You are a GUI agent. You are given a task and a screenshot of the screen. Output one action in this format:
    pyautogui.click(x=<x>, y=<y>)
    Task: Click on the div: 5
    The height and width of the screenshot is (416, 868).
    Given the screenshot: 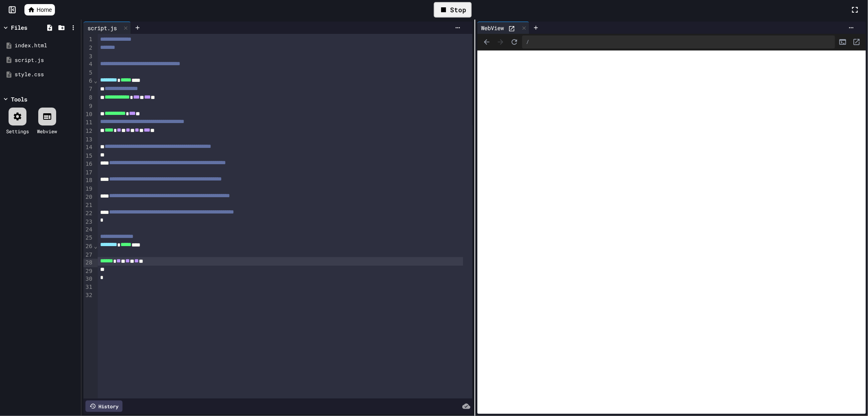 What is the action you would take?
    pyautogui.click(x=88, y=73)
    